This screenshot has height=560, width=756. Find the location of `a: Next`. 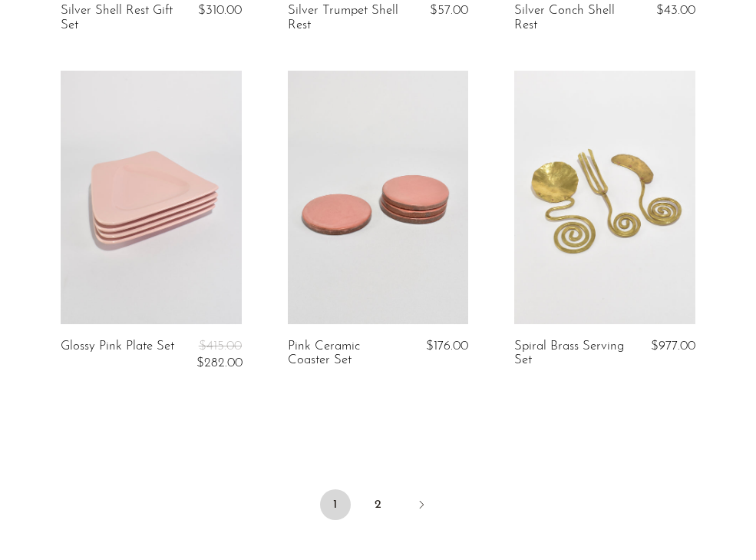

a: Next is located at coordinates (421, 506).